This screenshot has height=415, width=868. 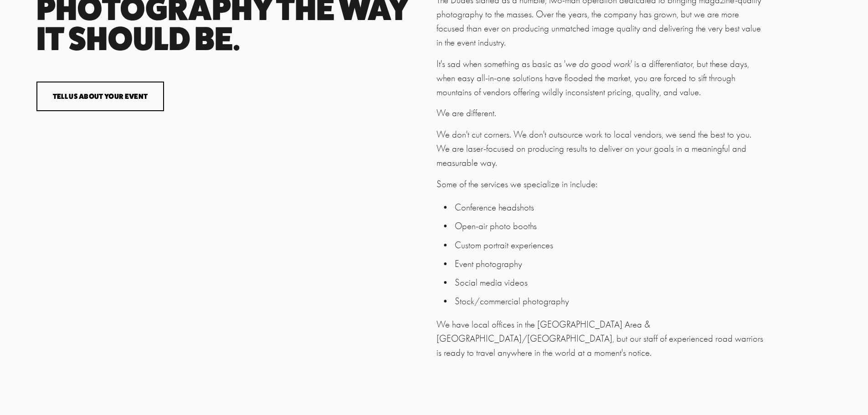 What do you see at coordinates (609, 264) in the screenshot?
I see `p: Event photography` at bounding box center [609, 264].